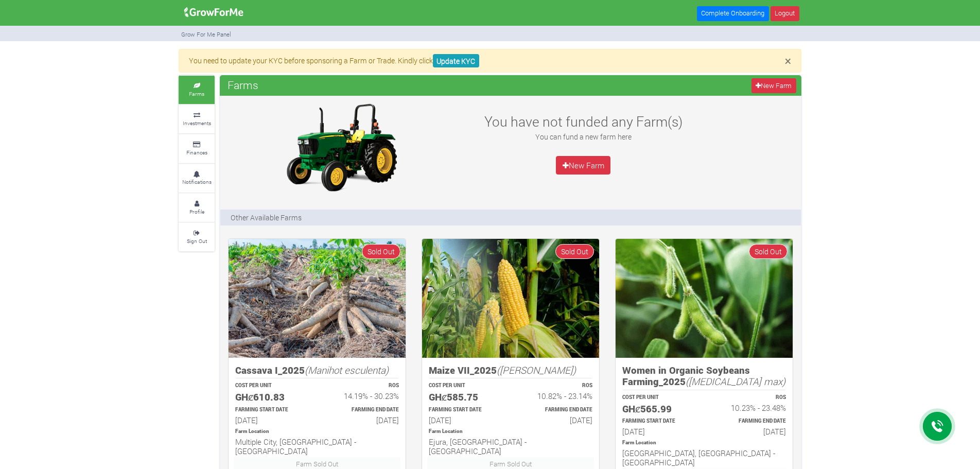  Describe the element at coordinates (197, 178) in the screenshot. I see `a: Notifications` at that location.